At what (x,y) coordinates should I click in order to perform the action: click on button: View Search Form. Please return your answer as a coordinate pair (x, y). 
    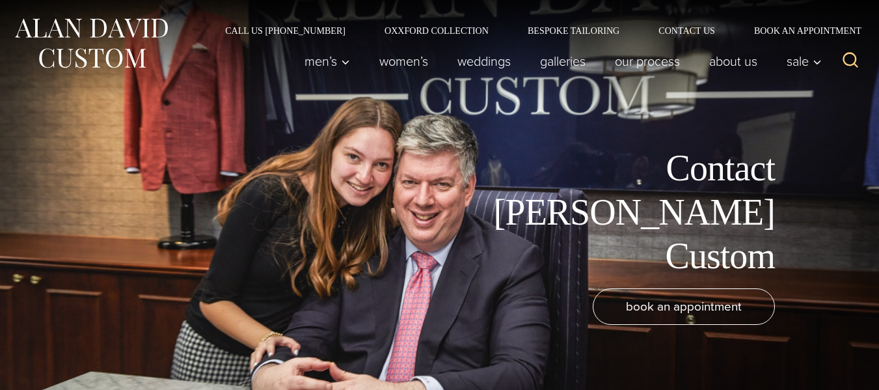
    Looking at the image, I should click on (851, 61).